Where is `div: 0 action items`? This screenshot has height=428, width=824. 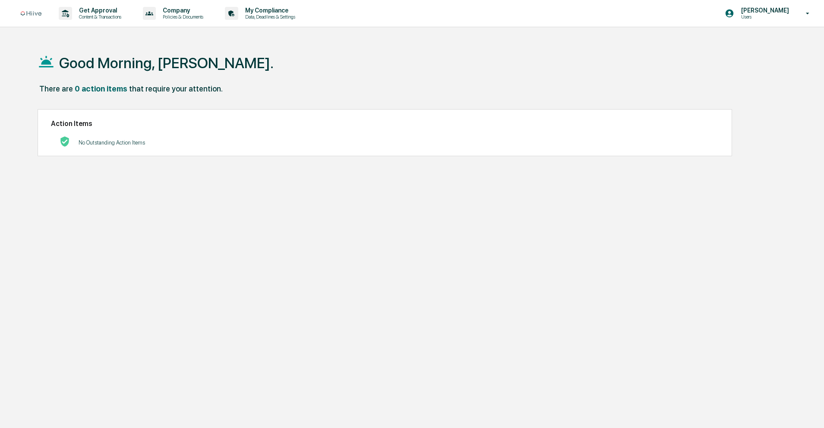
div: 0 action items is located at coordinates (101, 88).